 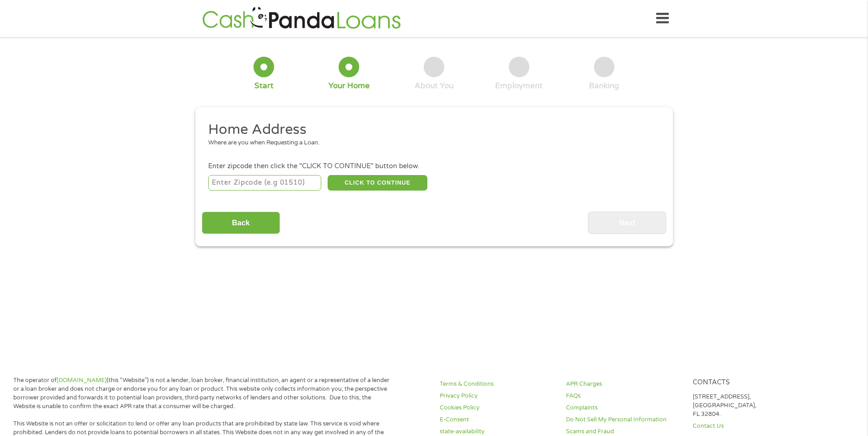 I want to click on a: Do Not Sell My Personal Information, so click(x=624, y=420).